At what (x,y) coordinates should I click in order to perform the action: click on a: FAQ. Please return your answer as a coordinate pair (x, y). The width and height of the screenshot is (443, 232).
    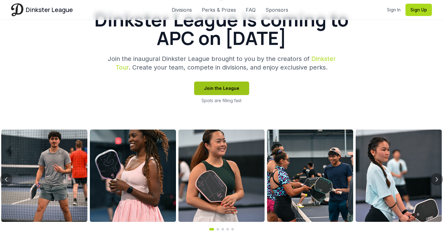
    Looking at the image, I should click on (251, 10).